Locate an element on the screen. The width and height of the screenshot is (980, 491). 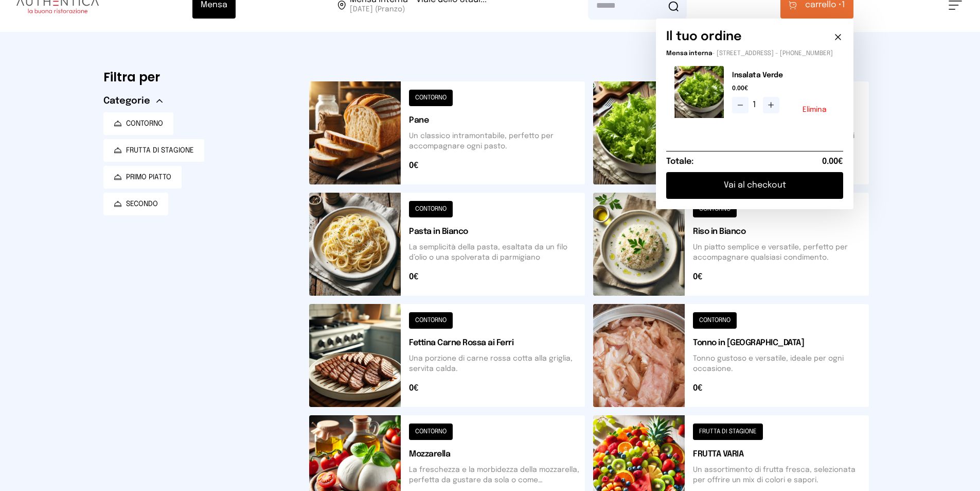
img: media is located at coordinates (699, 91).